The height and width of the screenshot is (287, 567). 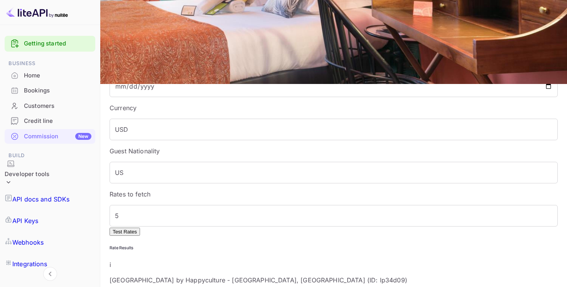 What do you see at coordinates (57, 44) in the screenshot?
I see `a: Getting started` at bounding box center [57, 44].